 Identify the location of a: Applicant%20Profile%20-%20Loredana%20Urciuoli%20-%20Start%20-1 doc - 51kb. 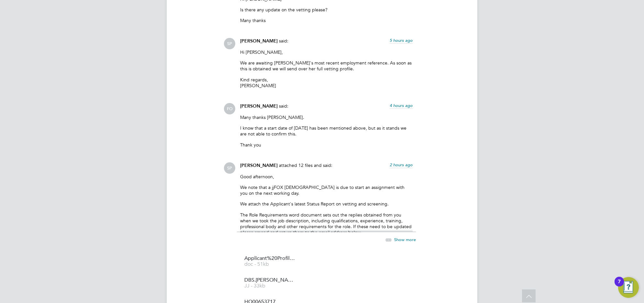
(271, 261).